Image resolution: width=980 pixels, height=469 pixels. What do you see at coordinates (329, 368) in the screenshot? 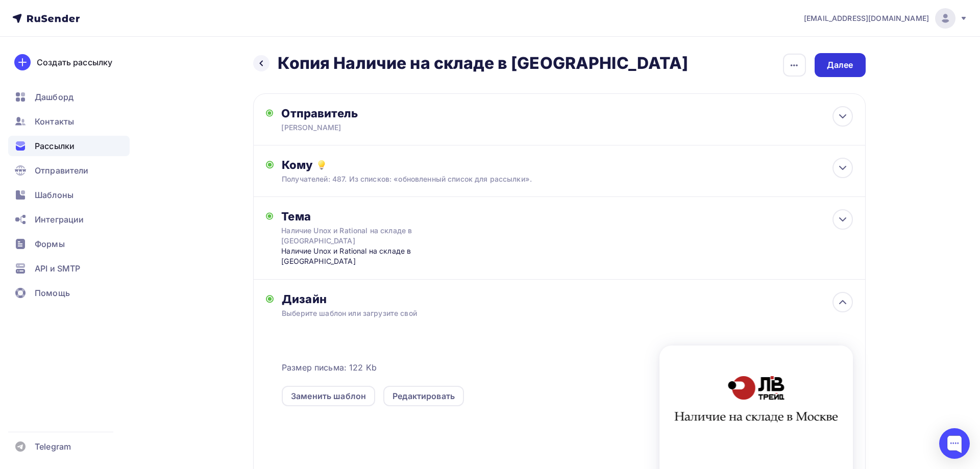
I see `span: Размер письма: 122 Kb` at bounding box center [329, 368].